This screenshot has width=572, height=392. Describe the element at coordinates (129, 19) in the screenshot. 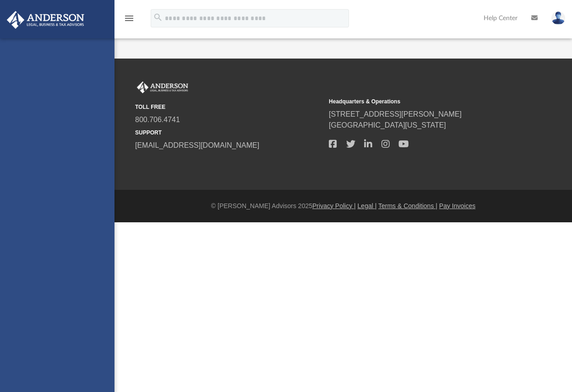

I see `i: menu` at that location.